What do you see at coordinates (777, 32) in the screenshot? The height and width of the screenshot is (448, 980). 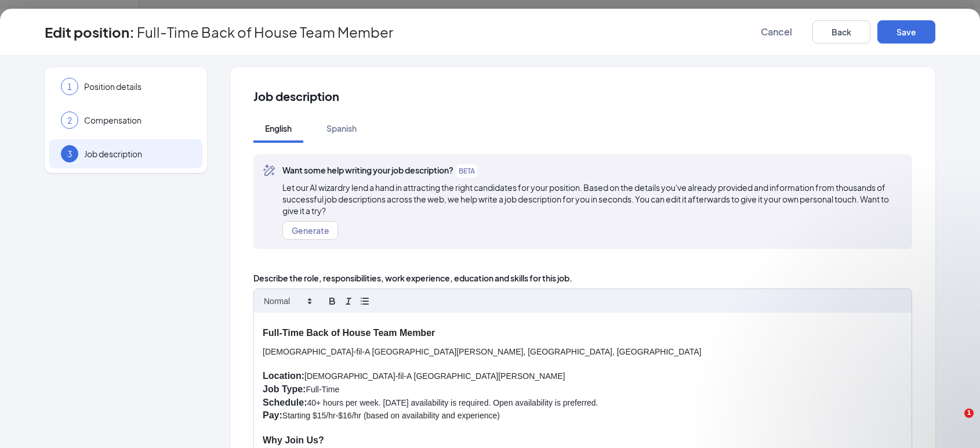 I see `span: Cancel` at bounding box center [777, 32].